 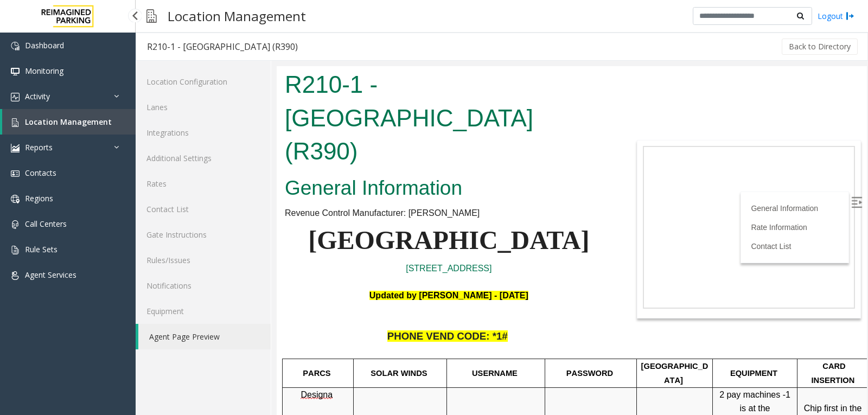 What do you see at coordinates (203, 285) in the screenshot?
I see `a: Notifications` at bounding box center [203, 285].